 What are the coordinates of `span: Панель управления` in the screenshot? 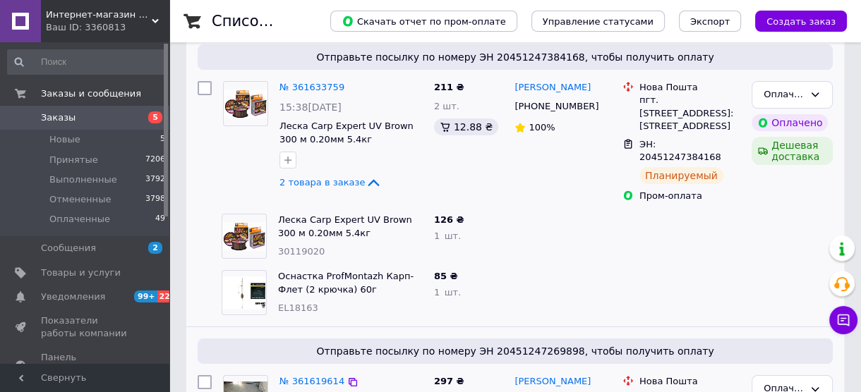 It's located at (85, 364).